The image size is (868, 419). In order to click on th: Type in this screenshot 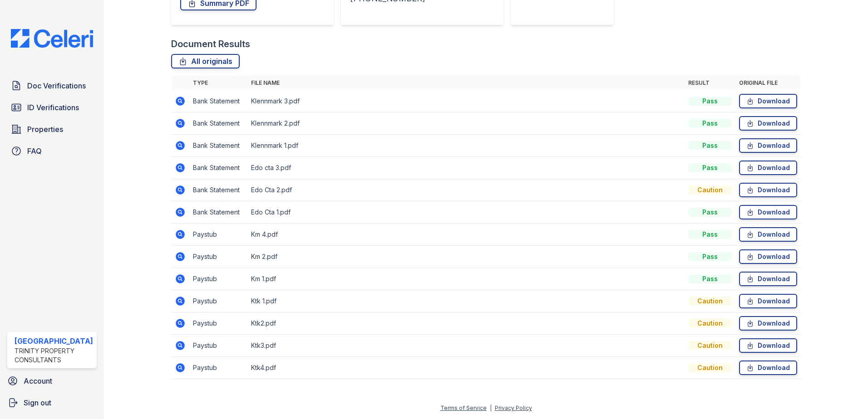, I will do `click(218, 83)`.